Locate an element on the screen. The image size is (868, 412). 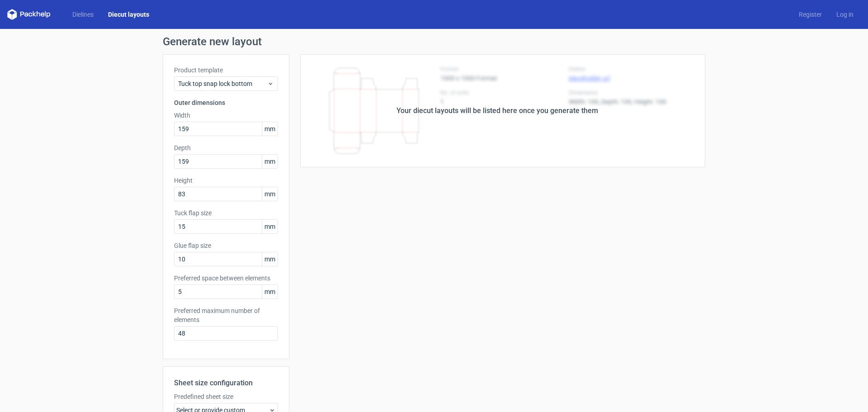
h3: Outer dimensions is located at coordinates (226, 102).